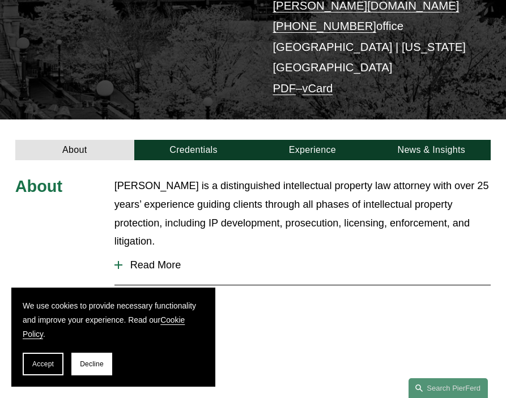  I want to click on a: PDF, so click(284, 88).